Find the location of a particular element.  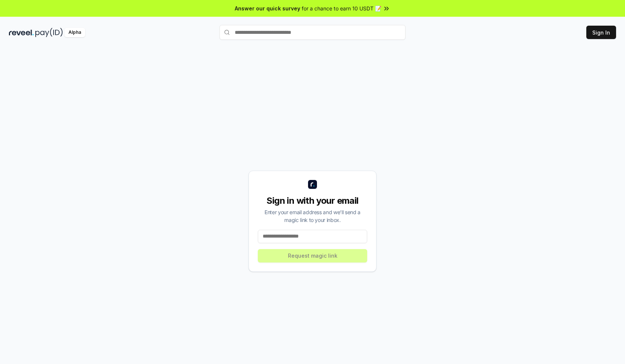

img: pay_id is located at coordinates (49, 33).